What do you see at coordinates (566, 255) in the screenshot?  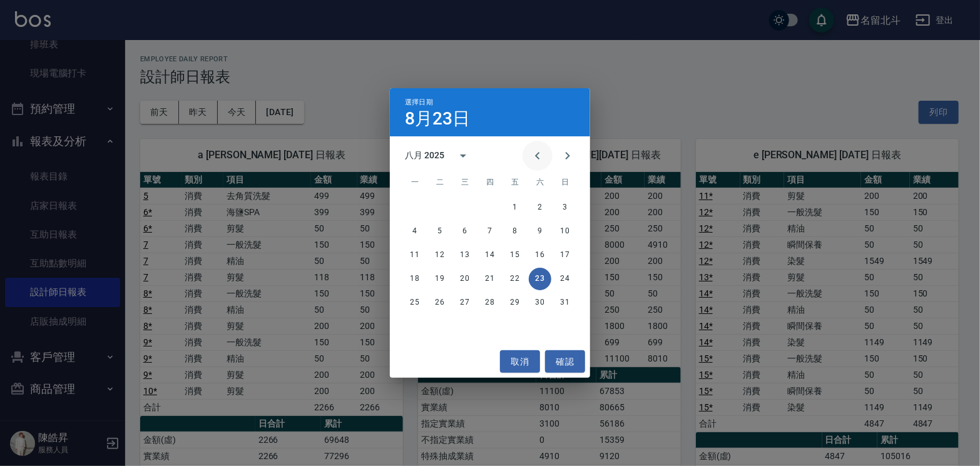 I see `button: 17` at bounding box center [566, 255].